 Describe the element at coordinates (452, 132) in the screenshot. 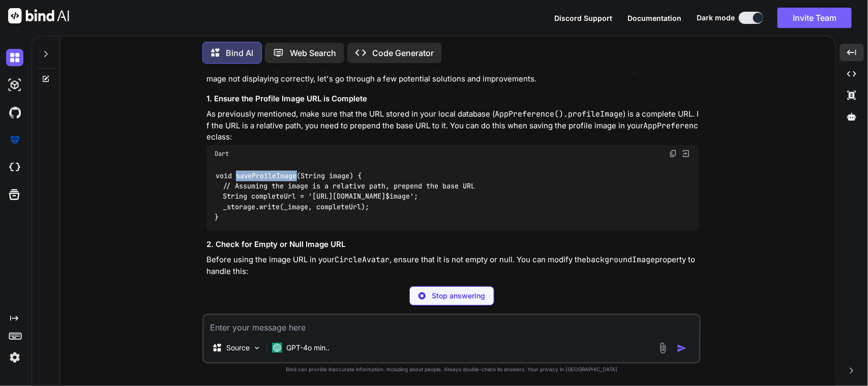

I see `code: AppPreference` at that location.